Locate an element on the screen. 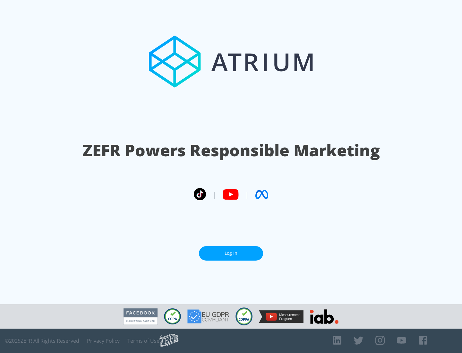 This screenshot has width=462, height=353. img: YouTube Measurement Program is located at coordinates (281, 316).